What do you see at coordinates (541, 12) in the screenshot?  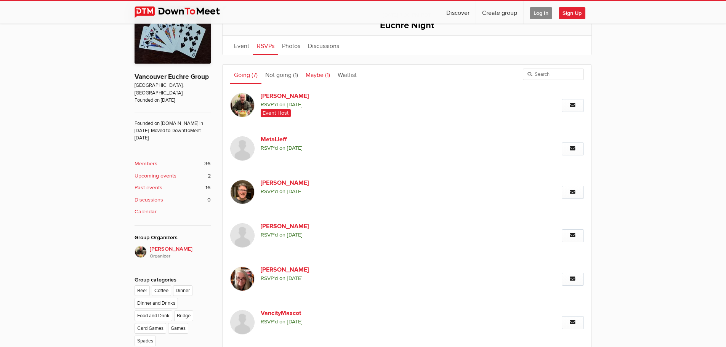 I see `a: Log In` at bounding box center [541, 12].